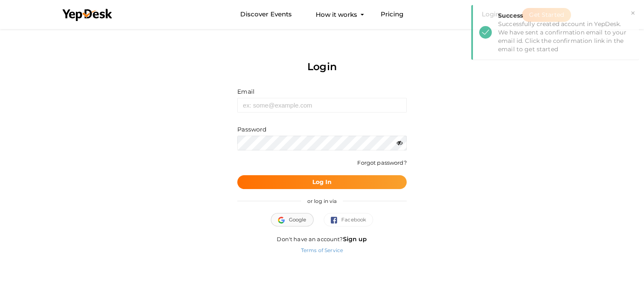 The height and width of the screenshot is (292, 644). I want to click on span: or log in via, so click(322, 201).